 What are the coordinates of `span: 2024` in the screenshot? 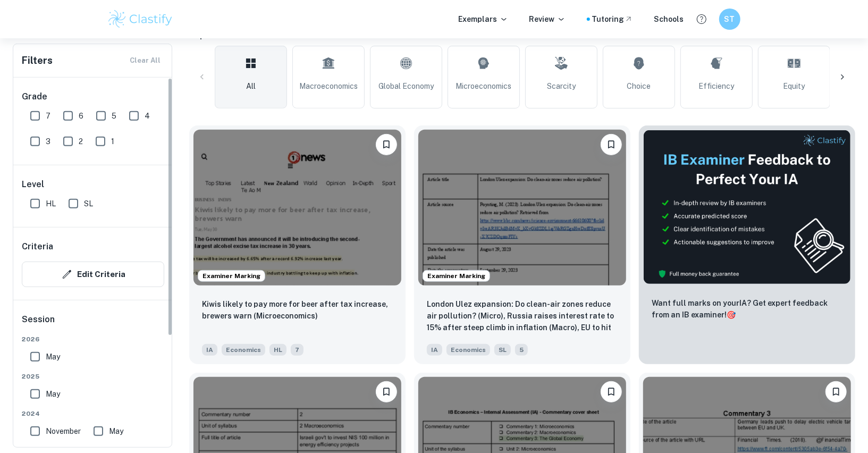 It's located at (93, 413).